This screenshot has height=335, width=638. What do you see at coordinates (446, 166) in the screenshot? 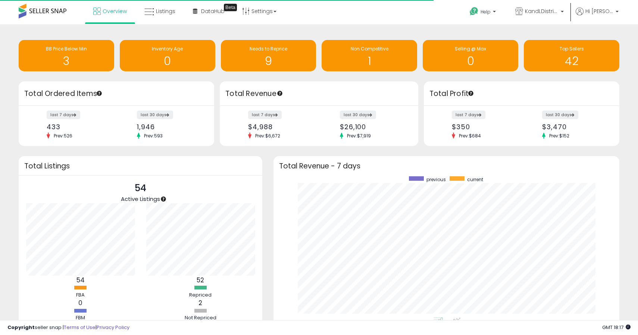
I see `h3: Total Revenue - 7 days` at bounding box center [446, 166].